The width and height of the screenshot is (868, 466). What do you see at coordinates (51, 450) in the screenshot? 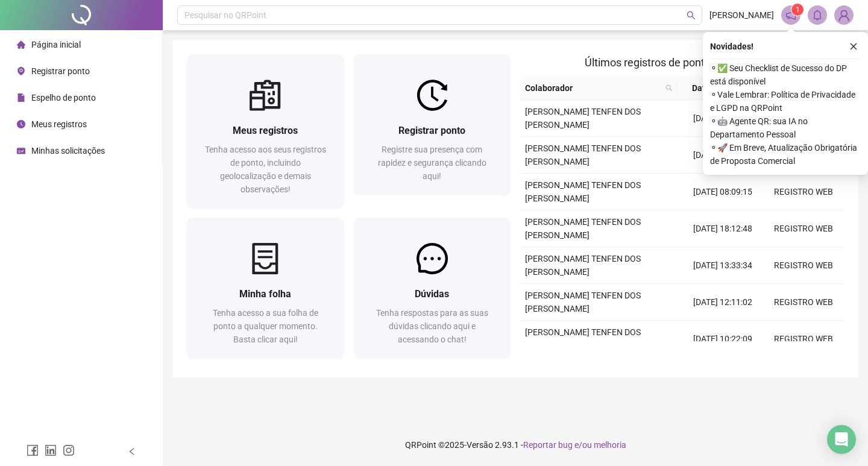
I see `span: linkedin` at bounding box center [51, 450].